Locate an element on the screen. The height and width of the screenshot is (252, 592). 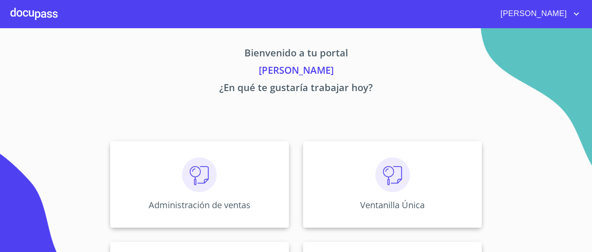
p: ¿En qué te gustaría trabajar hoy? is located at coordinates (296, 89).